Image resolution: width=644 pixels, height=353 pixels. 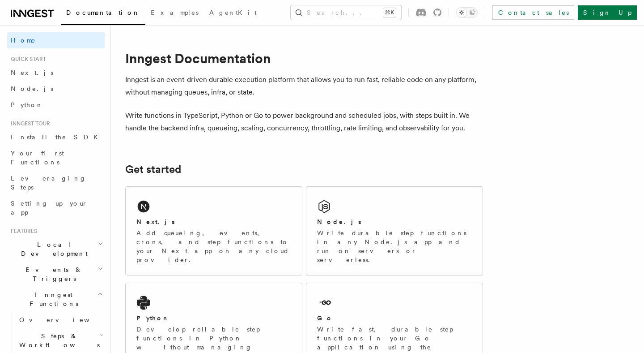 I want to click on a: Sign Up, so click(x=607, y=13).